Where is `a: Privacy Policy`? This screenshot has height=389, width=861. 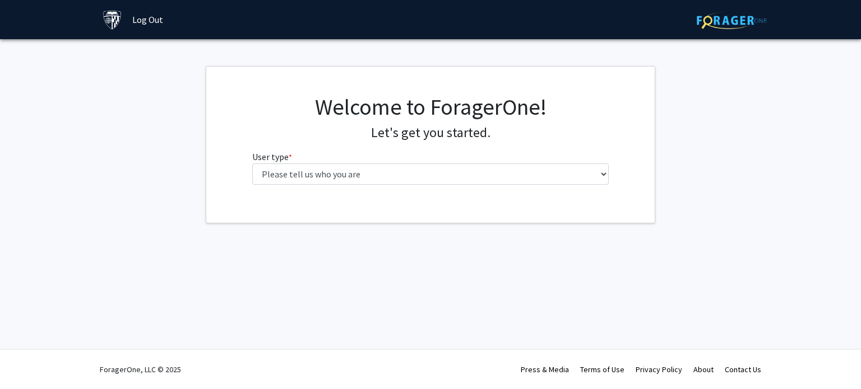 a: Privacy Policy is located at coordinates (658, 370).